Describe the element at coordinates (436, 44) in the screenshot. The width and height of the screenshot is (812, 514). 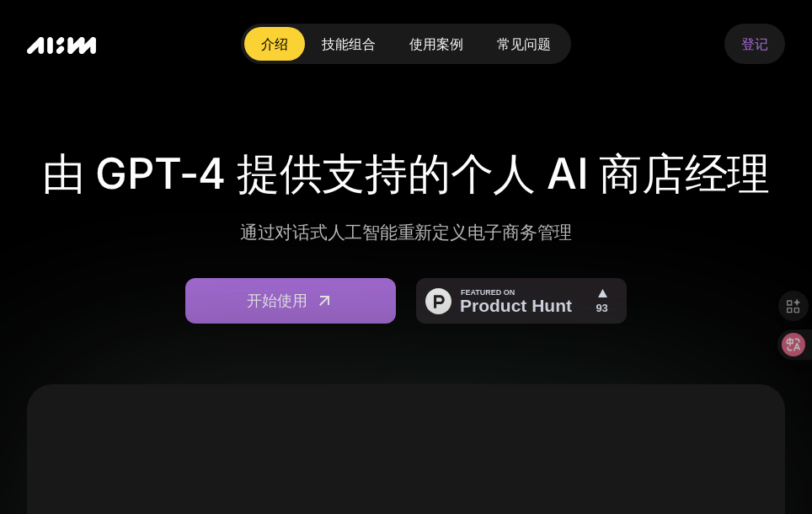
I see `div: 使用案例` at that location.